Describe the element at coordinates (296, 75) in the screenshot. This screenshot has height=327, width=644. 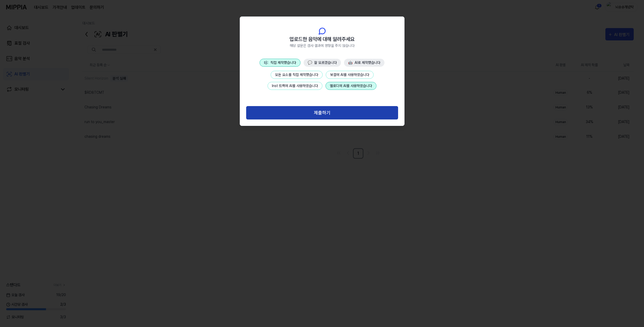
I see `button: 모든 요소를 직접 제작했습니다` at that location.